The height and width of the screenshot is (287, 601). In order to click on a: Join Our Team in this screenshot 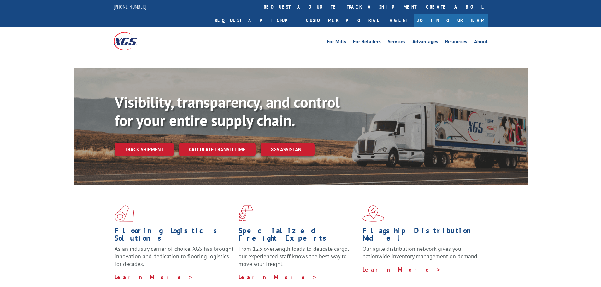, I will do `click(451, 20)`.